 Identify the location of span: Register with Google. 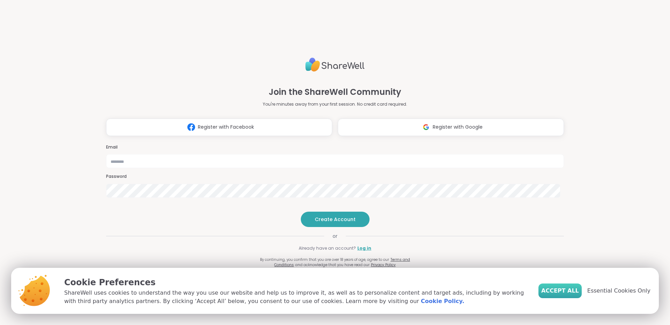
(458, 127).